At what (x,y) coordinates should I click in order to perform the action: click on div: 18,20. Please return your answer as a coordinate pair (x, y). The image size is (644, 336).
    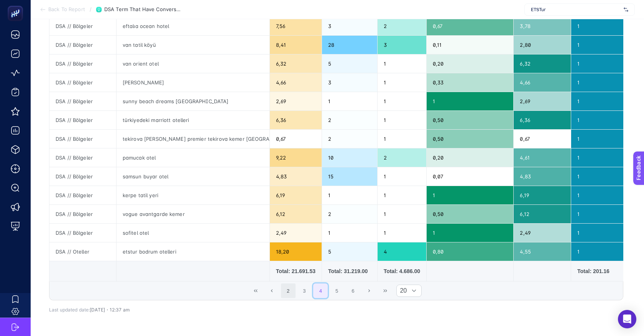
    Looking at the image, I should click on (296, 251).